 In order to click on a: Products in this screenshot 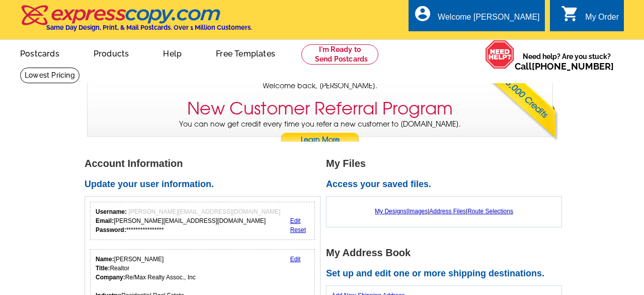, I will do `click(111, 53)`.